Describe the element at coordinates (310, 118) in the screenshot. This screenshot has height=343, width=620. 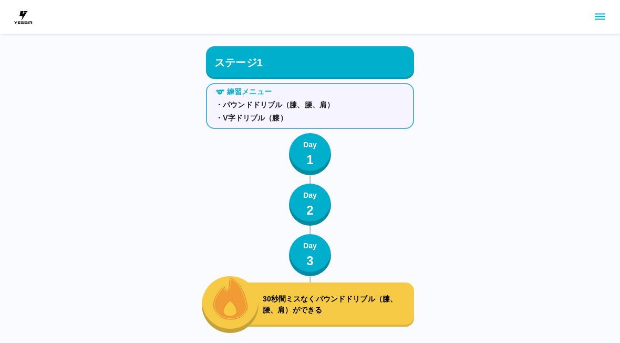
I see `p: ・V字ドリブル（膝）` at that location.